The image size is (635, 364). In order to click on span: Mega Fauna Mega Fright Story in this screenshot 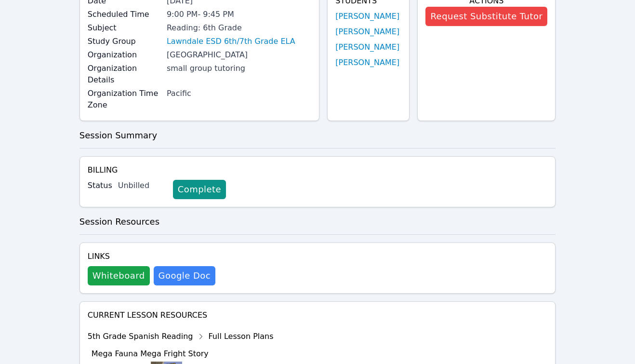, I will do `click(150, 353)`.